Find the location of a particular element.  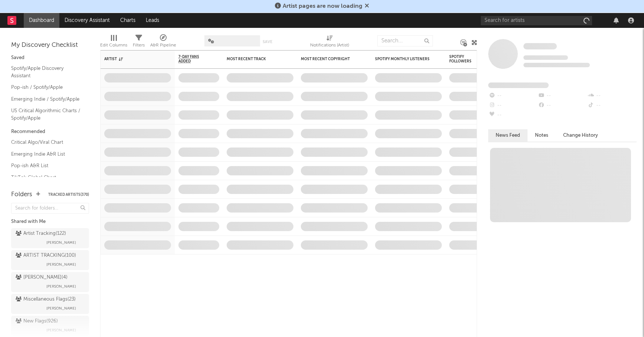

div: New Flags ( 926 ) is located at coordinates (37, 321).